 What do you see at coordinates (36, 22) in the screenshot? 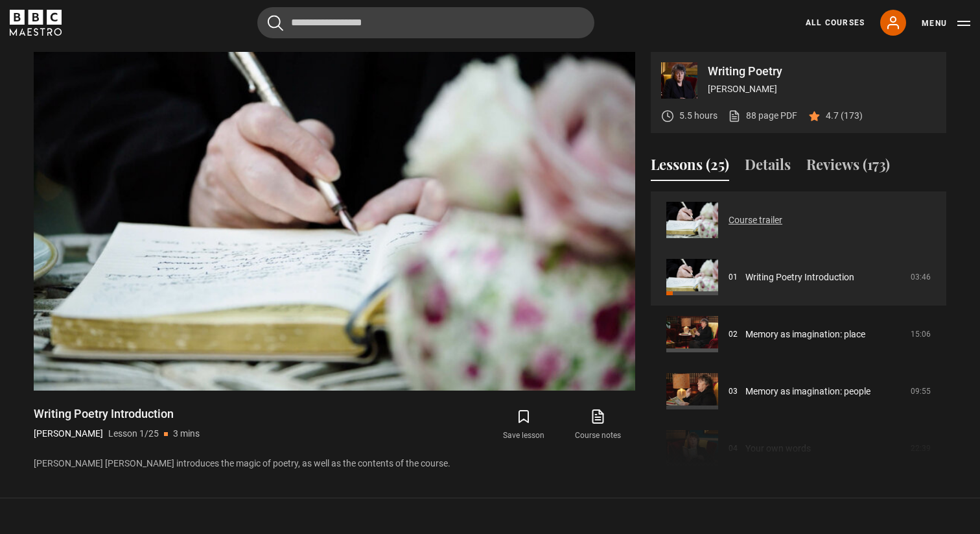
I see `svg: BBC Maestro` at bounding box center [36, 22].